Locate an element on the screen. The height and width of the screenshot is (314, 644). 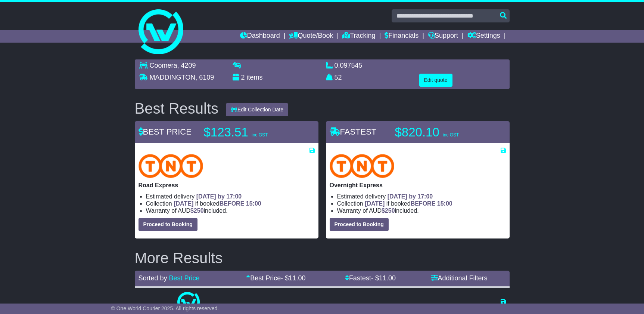
div: Best Results is located at coordinates (176, 108).